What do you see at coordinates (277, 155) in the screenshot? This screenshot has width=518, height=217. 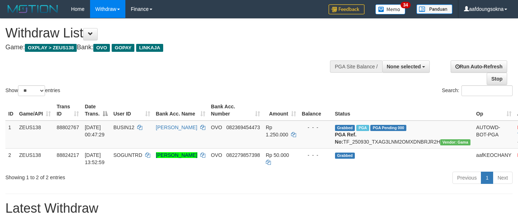 I see `span: Rp 50.000` at bounding box center [277, 155].